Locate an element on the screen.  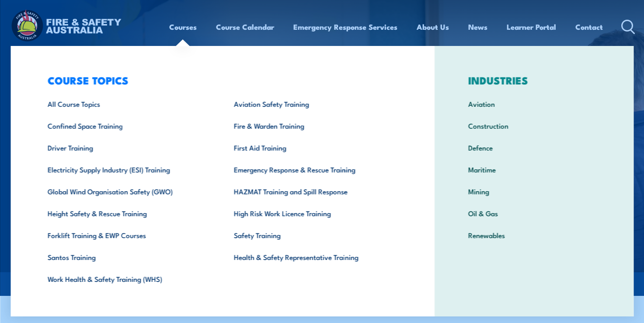
a: Courses is located at coordinates (183, 27).